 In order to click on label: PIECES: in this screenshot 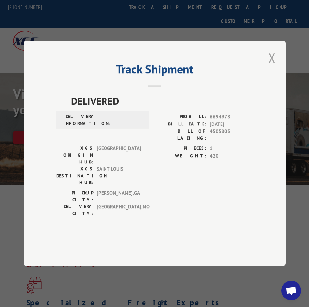, I will do `click(180, 149)`.